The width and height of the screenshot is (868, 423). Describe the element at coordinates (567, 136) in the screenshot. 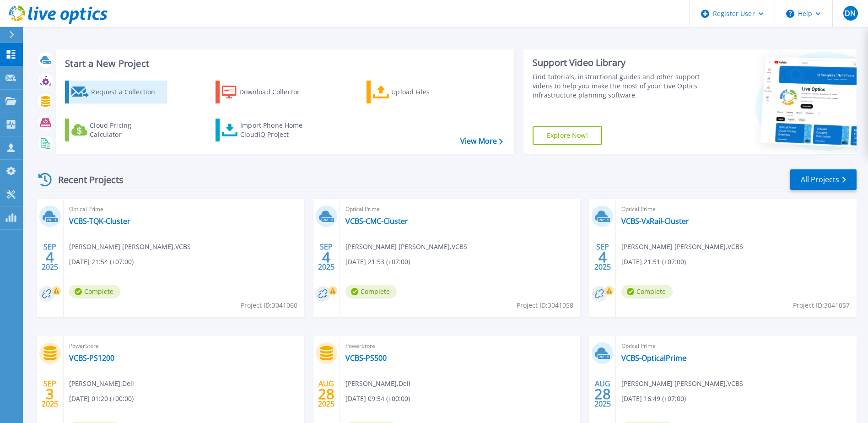

I see `a: Explore Now!` at that location.